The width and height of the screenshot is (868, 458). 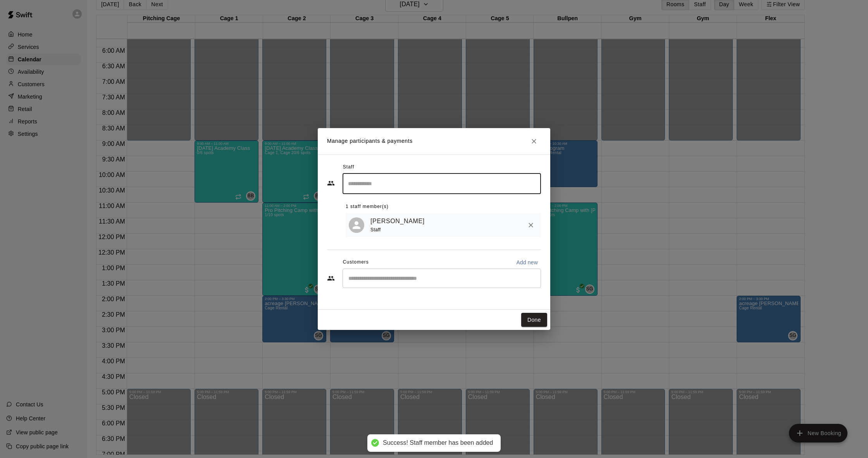 What do you see at coordinates (531, 225) in the screenshot?
I see `button: Remove` at bounding box center [531, 225].